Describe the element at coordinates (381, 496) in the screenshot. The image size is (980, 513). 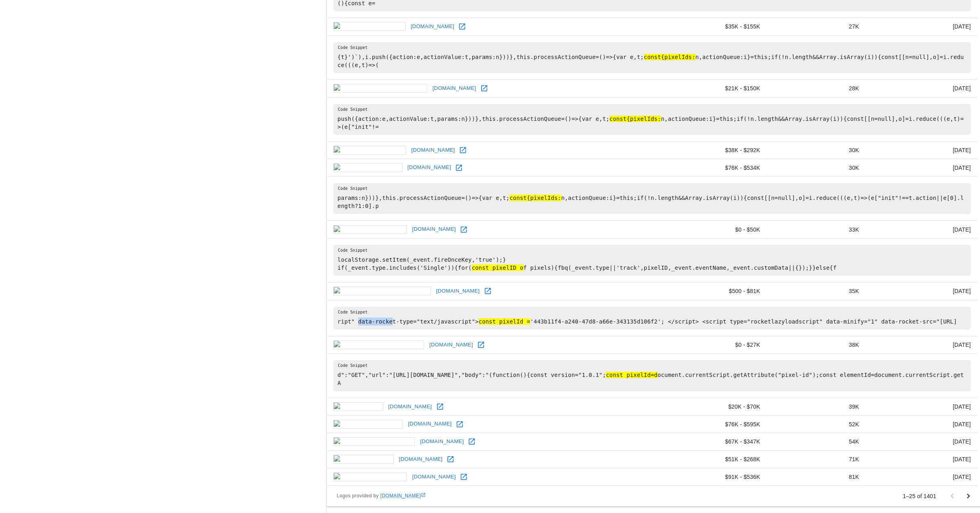
I see `span: Logos provided by` at that location.